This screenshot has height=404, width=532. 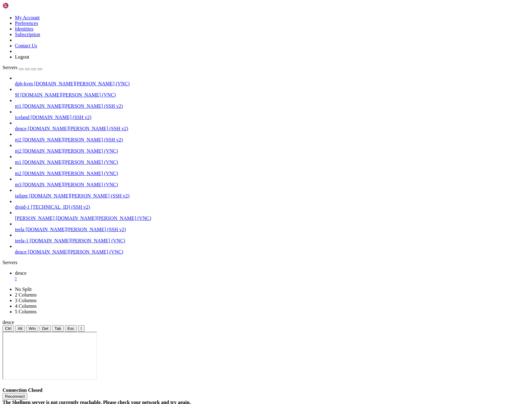 What do you see at coordinates (22, 117) in the screenshot?
I see `span: iceland` at bounding box center [22, 117].